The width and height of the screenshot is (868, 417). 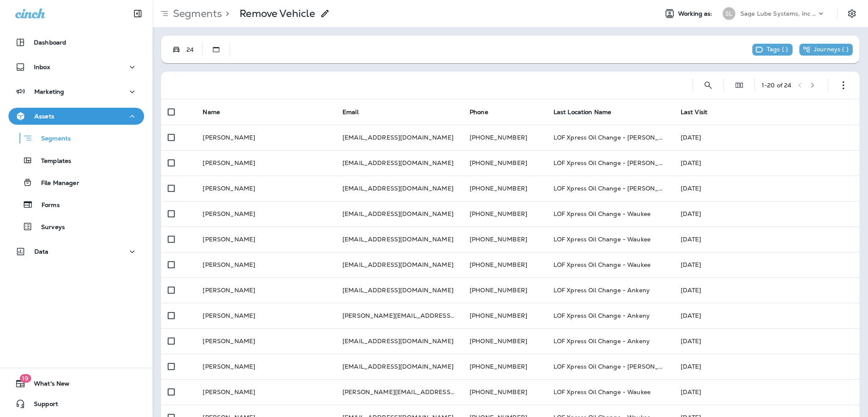 I want to click on span: Working as:, so click(x=696, y=14).